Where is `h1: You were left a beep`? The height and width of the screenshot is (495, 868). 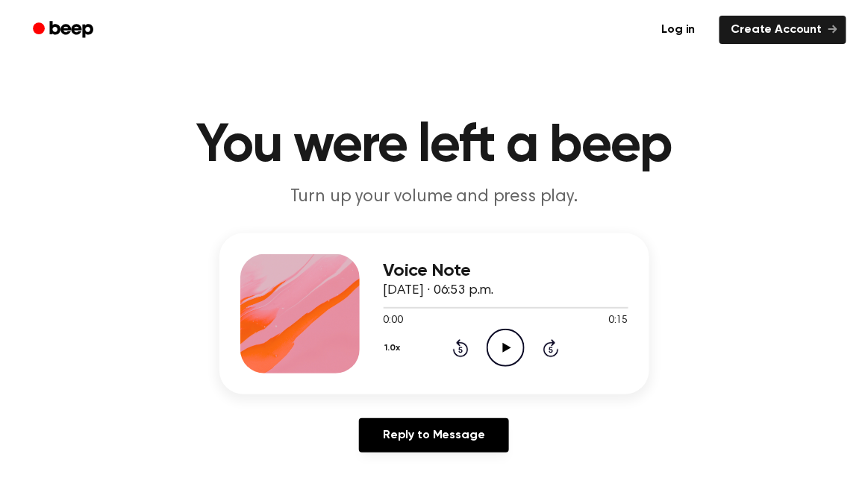 h1: You were left a beep is located at coordinates (435, 146).